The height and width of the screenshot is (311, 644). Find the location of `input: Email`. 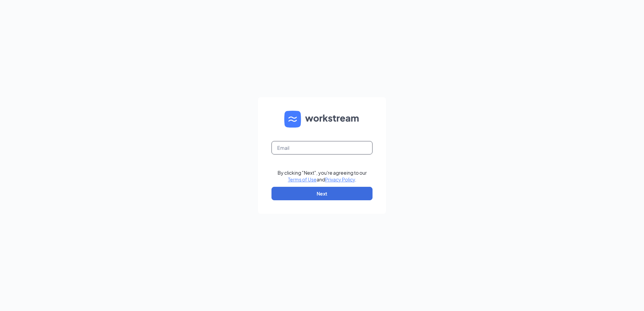

input: Email is located at coordinates (322, 148).